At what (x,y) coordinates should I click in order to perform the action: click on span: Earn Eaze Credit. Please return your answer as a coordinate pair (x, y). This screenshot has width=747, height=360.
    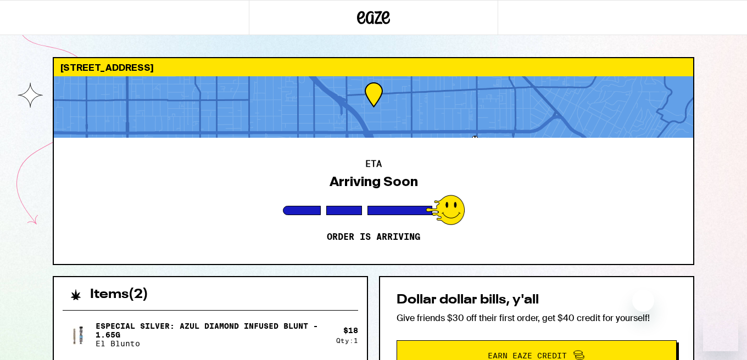
    Looking at the image, I should click on (527, 356).